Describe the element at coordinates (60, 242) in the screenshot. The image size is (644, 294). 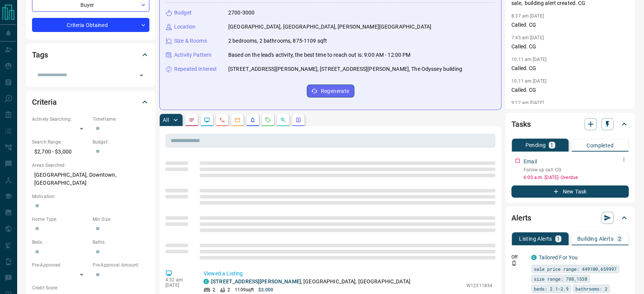
I see `p: Beds:` at that location.